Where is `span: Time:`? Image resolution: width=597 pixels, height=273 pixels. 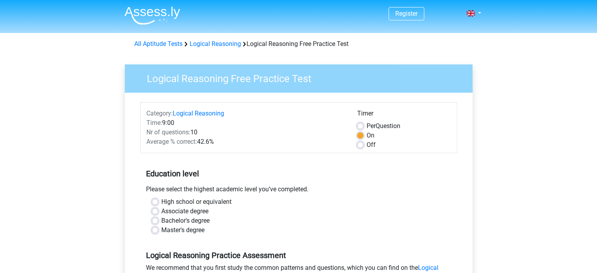
span: Time: is located at coordinates (154, 123).